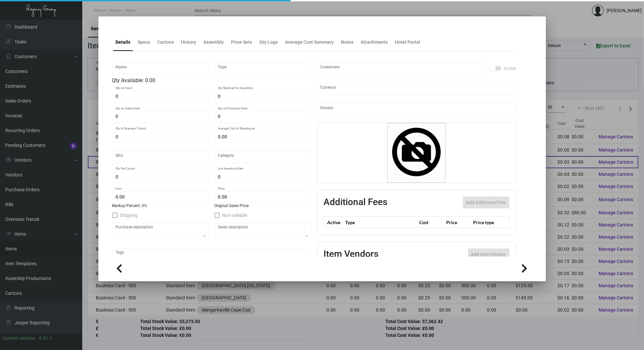 The height and width of the screenshot is (350, 644). Describe the element at coordinates (189, 42) in the screenshot. I see `div: History` at that location.